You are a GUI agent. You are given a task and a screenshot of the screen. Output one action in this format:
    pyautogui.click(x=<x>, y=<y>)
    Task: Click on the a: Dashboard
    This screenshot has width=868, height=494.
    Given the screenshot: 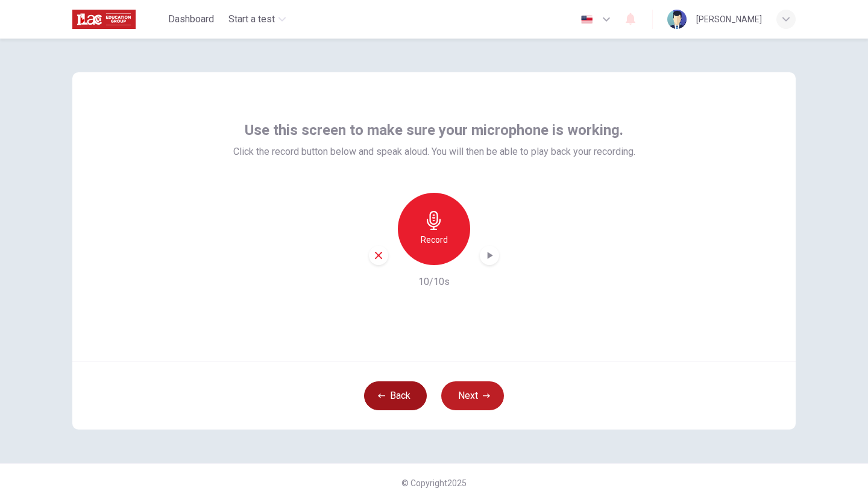 What is the action you would take?
    pyautogui.click(x=191, y=19)
    